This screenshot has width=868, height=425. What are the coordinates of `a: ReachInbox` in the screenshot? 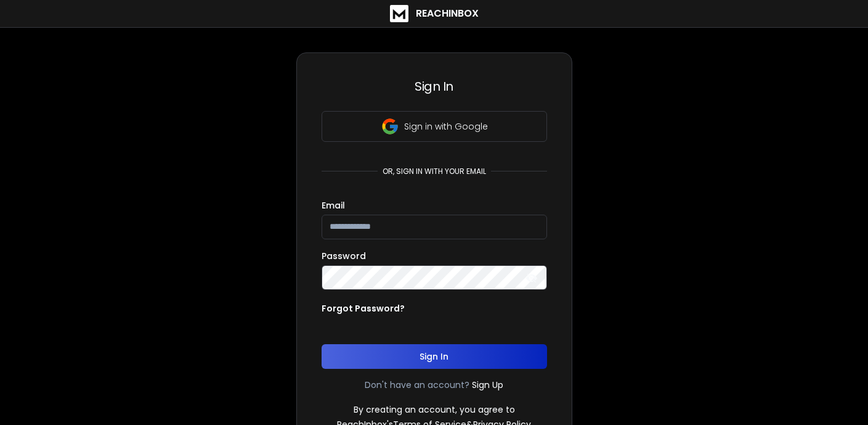 It's located at (435, 14).